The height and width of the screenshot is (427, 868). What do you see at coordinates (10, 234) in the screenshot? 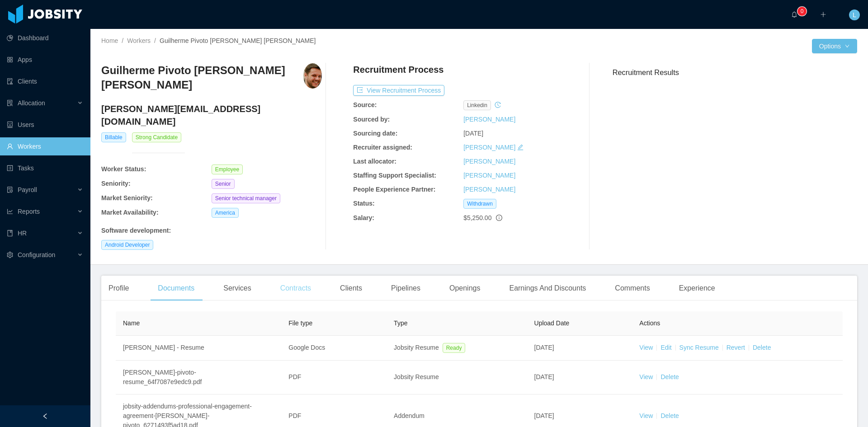
I see `i: icon: book` at bounding box center [10, 234].